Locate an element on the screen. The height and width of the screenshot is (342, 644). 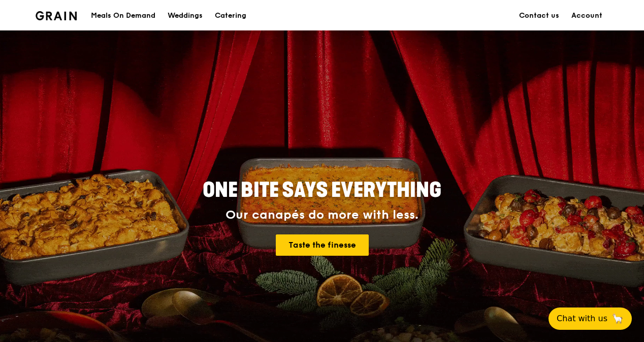
div: Weddings is located at coordinates (185, 16).